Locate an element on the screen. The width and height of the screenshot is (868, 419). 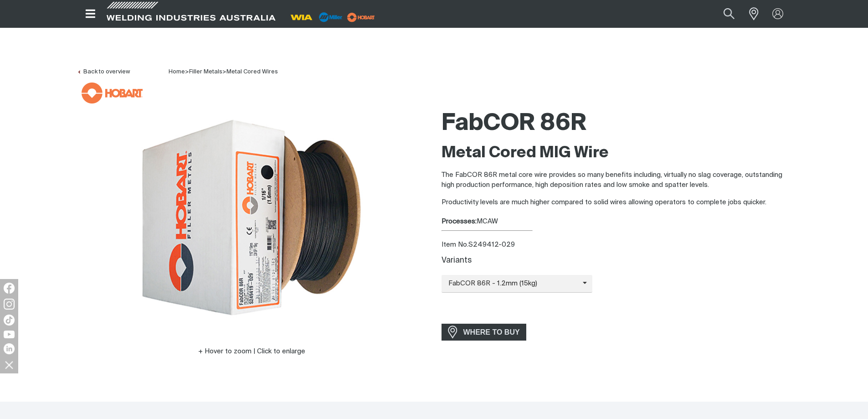
a: Metal Cored Wires is located at coordinates (252, 72).